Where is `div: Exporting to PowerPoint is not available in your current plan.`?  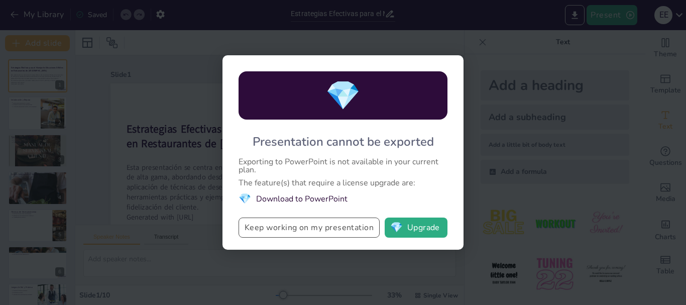
div: Exporting to PowerPoint is not available in your current plan. is located at coordinates (343, 166).